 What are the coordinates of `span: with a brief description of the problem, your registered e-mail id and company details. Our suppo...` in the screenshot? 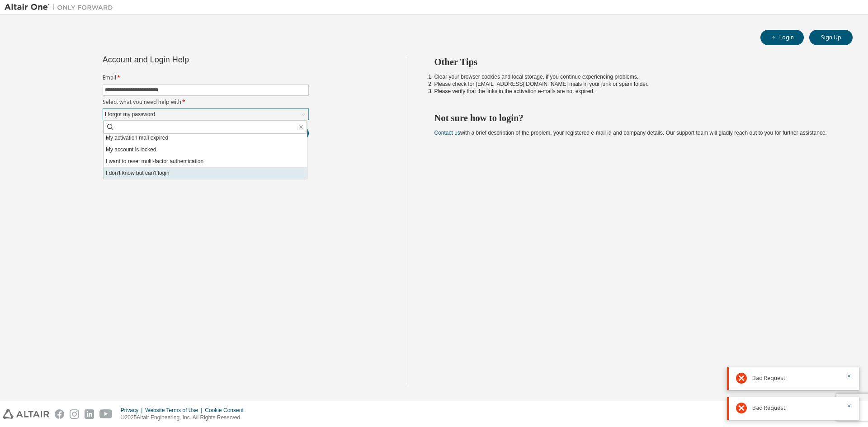 It's located at (630, 133).